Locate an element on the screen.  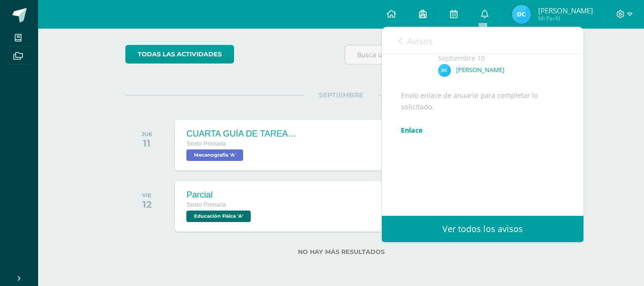
label: No hay más resultados is located at coordinates (341, 251).